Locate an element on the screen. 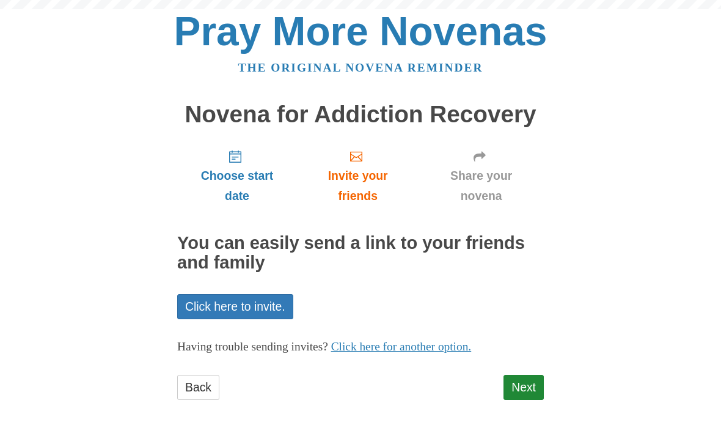 The image size is (721, 422). h2: You can easily send a link to your friends and family is located at coordinates (360, 253).